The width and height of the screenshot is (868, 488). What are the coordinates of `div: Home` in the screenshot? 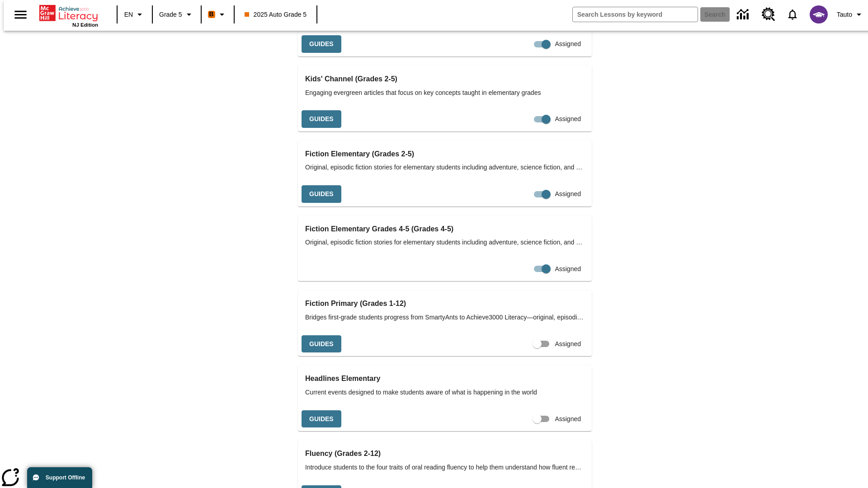 It's located at (69, 15).